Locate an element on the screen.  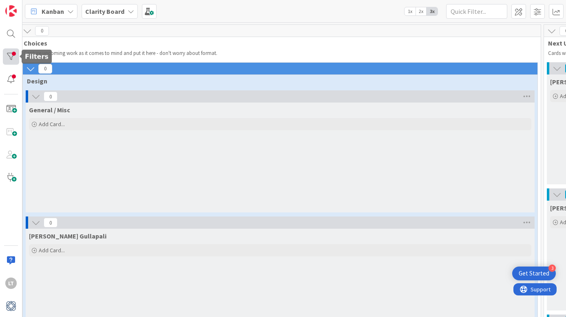
span: Choices is located at coordinates (277, 43).